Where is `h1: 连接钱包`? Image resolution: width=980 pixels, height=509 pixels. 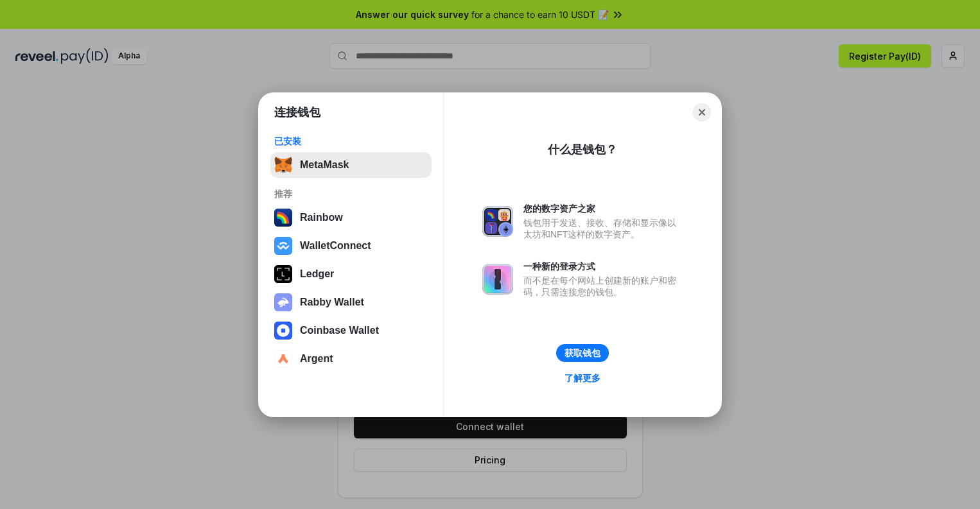
h1: 连接钱包 is located at coordinates (297, 112).